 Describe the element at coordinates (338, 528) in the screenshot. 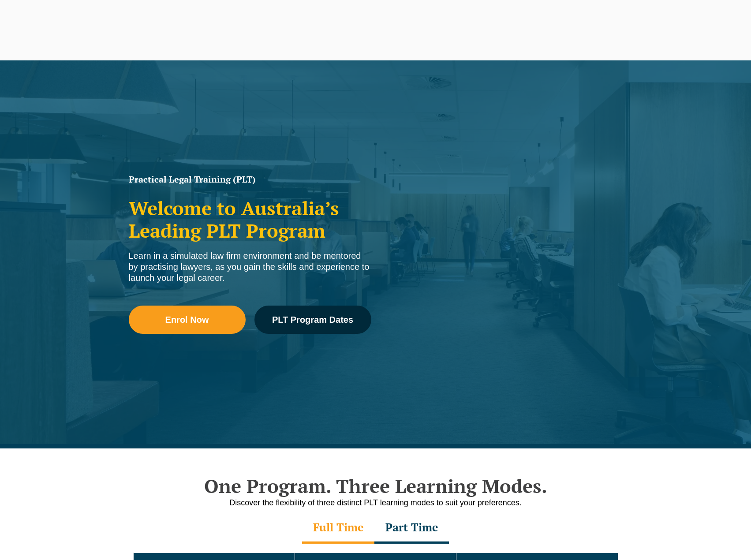

I see `div: Full Time` at that location.